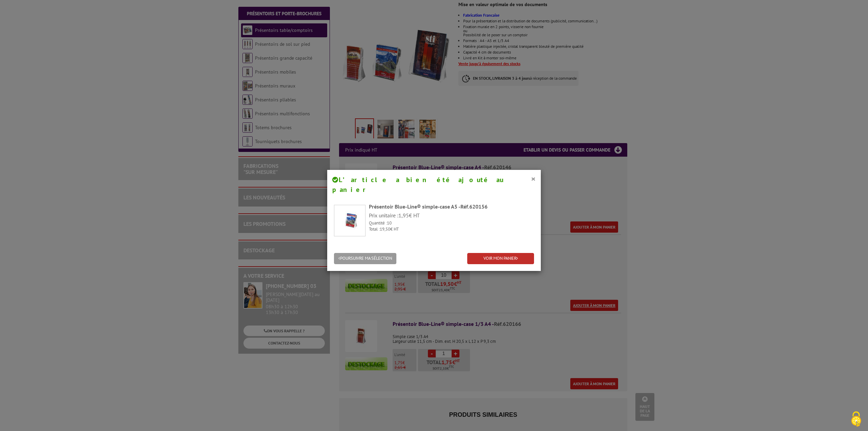  I want to click on span: Réf.620156, so click(474, 206).